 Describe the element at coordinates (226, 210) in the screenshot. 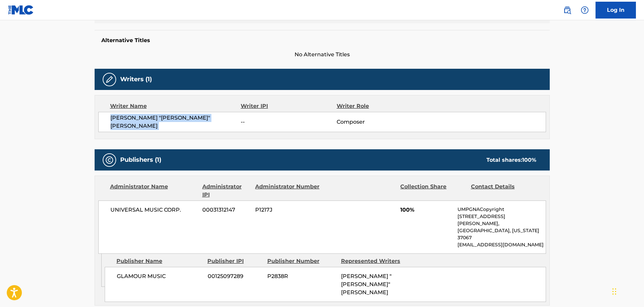

I see `span: 00031312147` at that location.